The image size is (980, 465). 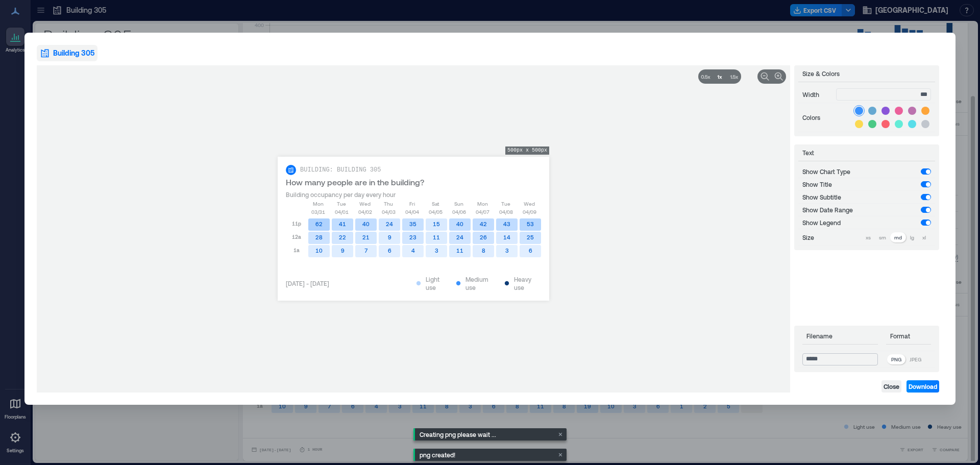 What do you see at coordinates (883, 237) in the screenshot?
I see `p: sm` at bounding box center [883, 237].